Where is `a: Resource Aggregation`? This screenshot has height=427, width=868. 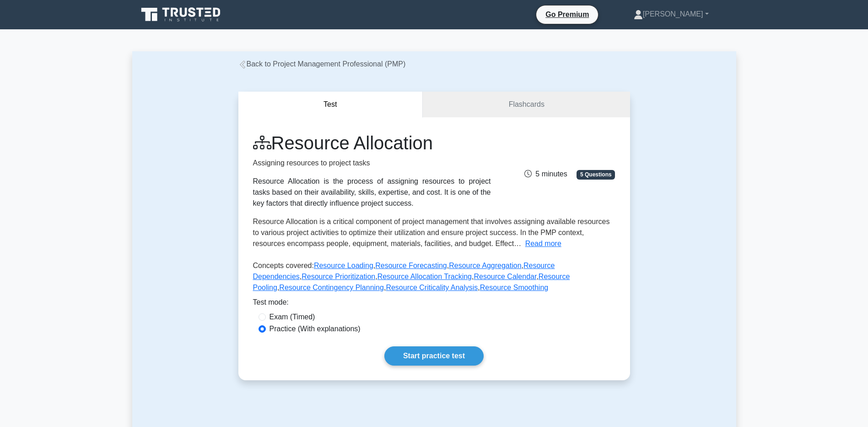
a: Resource Aggregation is located at coordinates (485, 265).